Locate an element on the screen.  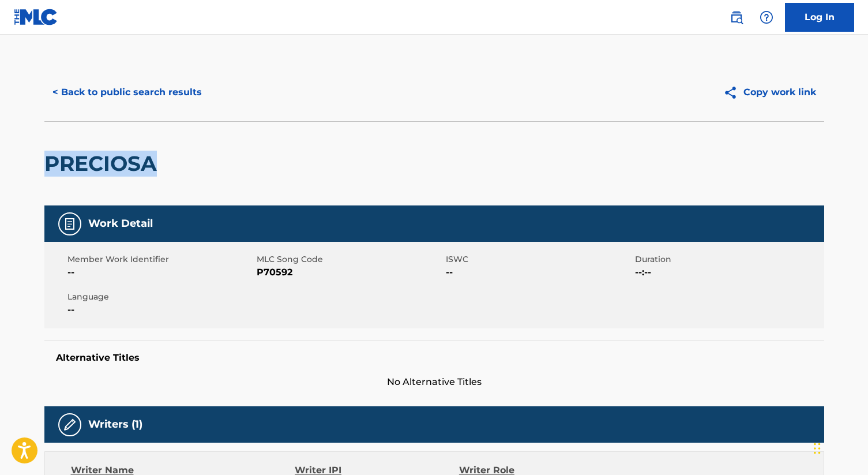
img: Work Detail is located at coordinates (70, 224).